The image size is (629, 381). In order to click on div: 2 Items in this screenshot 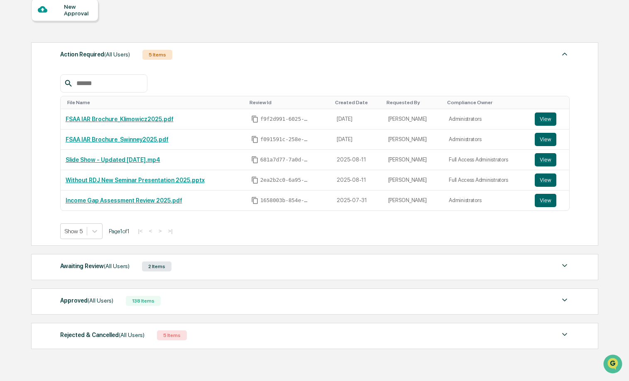, I will do `click(157, 267)`.